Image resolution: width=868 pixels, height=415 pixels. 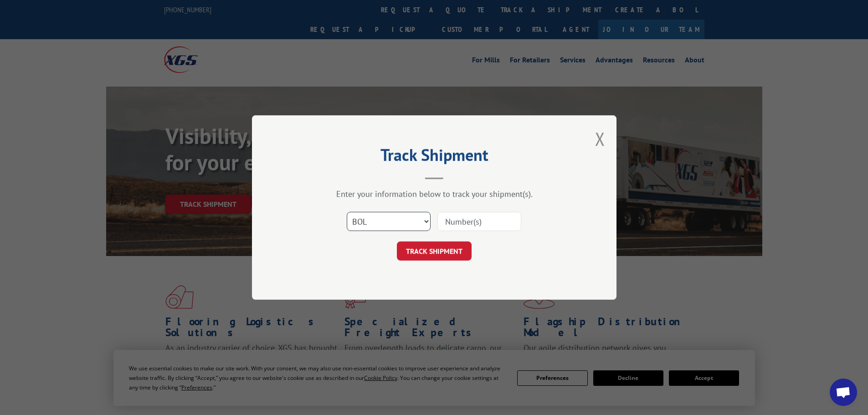 What do you see at coordinates (843, 392) in the screenshot?
I see `div: Open chat` at bounding box center [843, 392].